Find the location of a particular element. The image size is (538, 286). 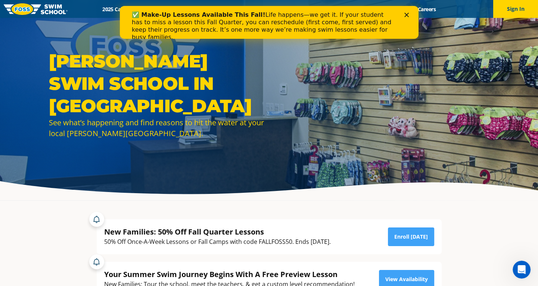

a: 2025 Calendar is located at coordinates (119, 9).